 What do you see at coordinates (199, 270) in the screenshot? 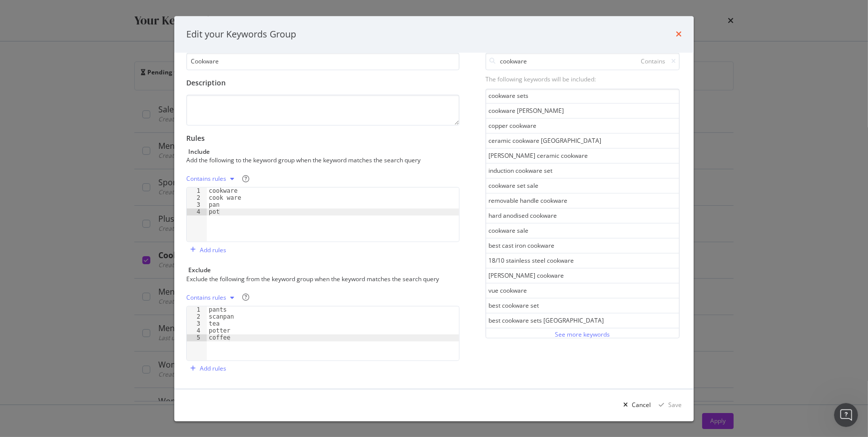
I see `div: Exclude` at bounding box center [199, 270].